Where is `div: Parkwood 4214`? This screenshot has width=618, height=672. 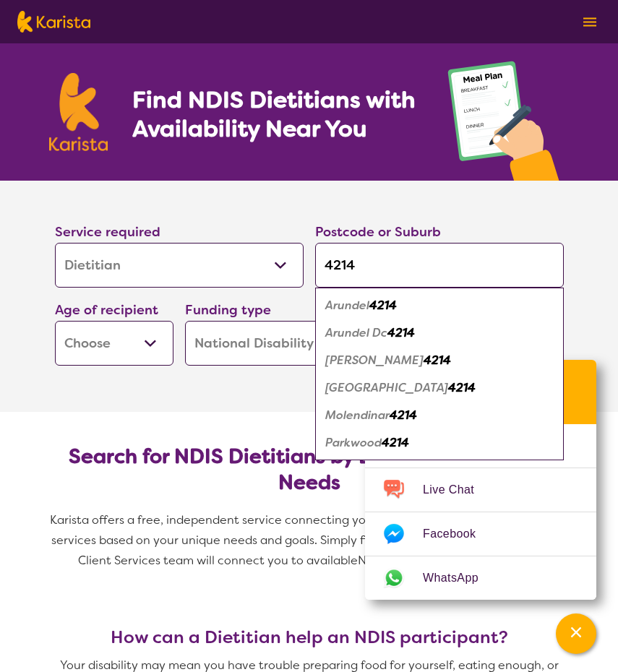
div: Parkwood 4214 is located at coordinates (440, 443).